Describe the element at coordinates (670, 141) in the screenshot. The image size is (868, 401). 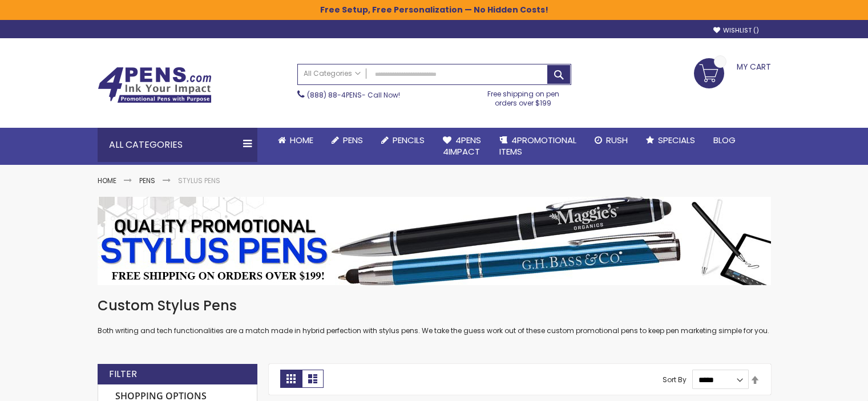
I see `a: Specials` at that location.